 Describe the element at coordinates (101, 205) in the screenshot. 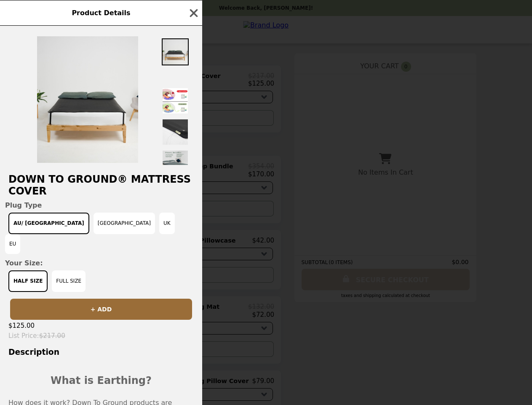

I see `span: Plug Type` at that location.